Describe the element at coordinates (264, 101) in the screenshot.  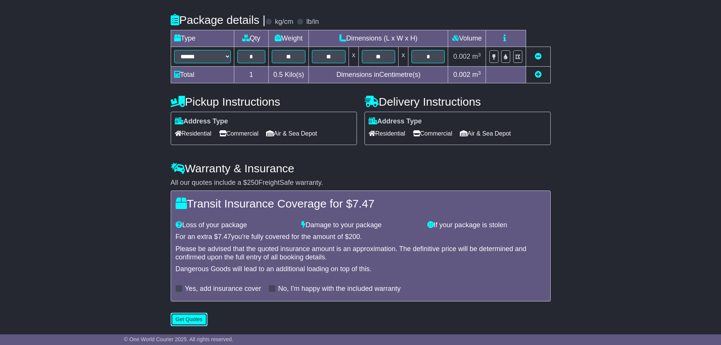
I see `h4: Pickup Instructions` at that location.